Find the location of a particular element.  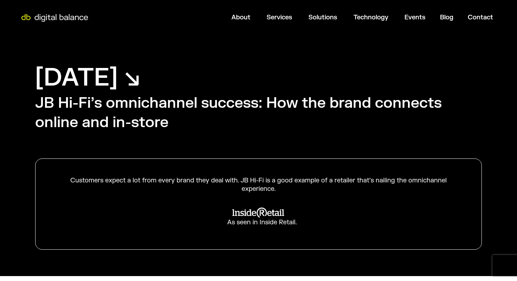

h2: JB Hi-Fi’s omnichannel success: How the brand connects online and in-store is located at coordinates (258, 113).